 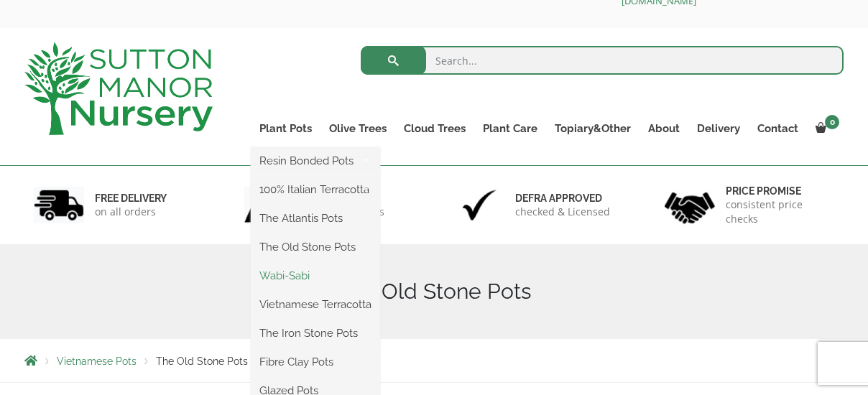 I want to click on span: 0, so click(x=832, y=122).